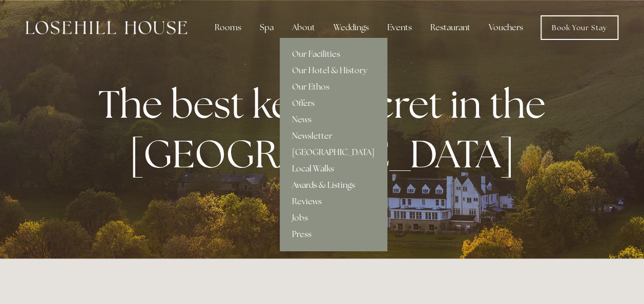 This screenshot has width=644, height=304. What do you see at coordinates (506, 27) in the screenshot?
I see `a: Vouchers` at bounding box center [506, 27].